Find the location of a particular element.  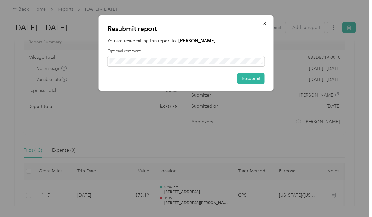

p: You are resubmitting this report to: is located at coordinates (186, 41).